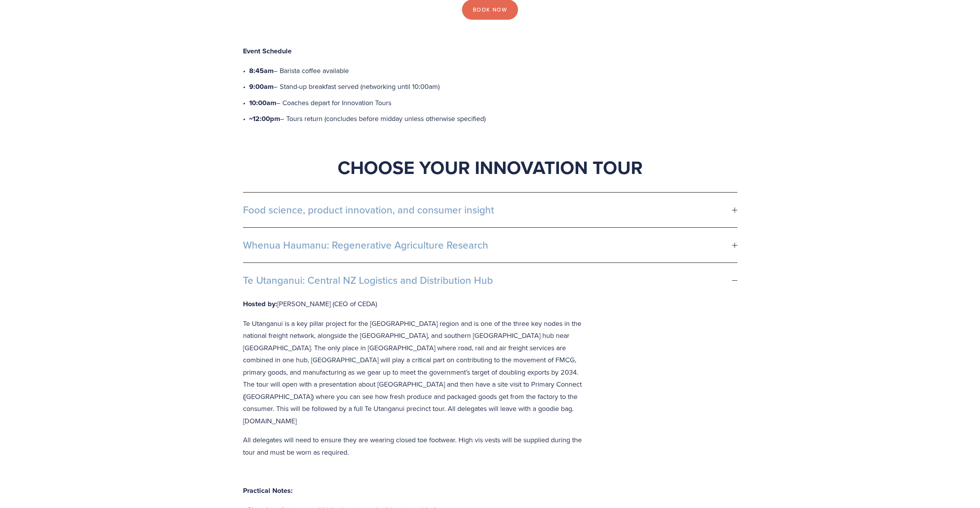 The image size is (980, 508). What do you see at coordinates (494, 119) in the screenshot?
I see `p: – Tours return (concludes before midday unless otherwise specified)` at bounding box center [494, 119].